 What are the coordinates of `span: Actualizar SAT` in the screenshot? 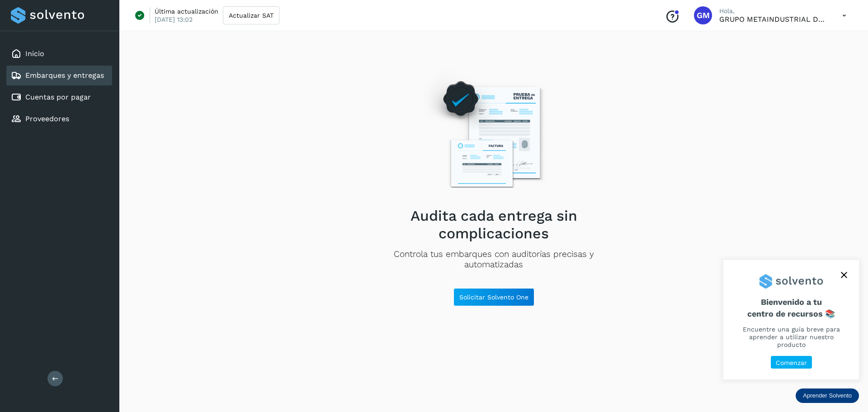 It's located at (251, 15).